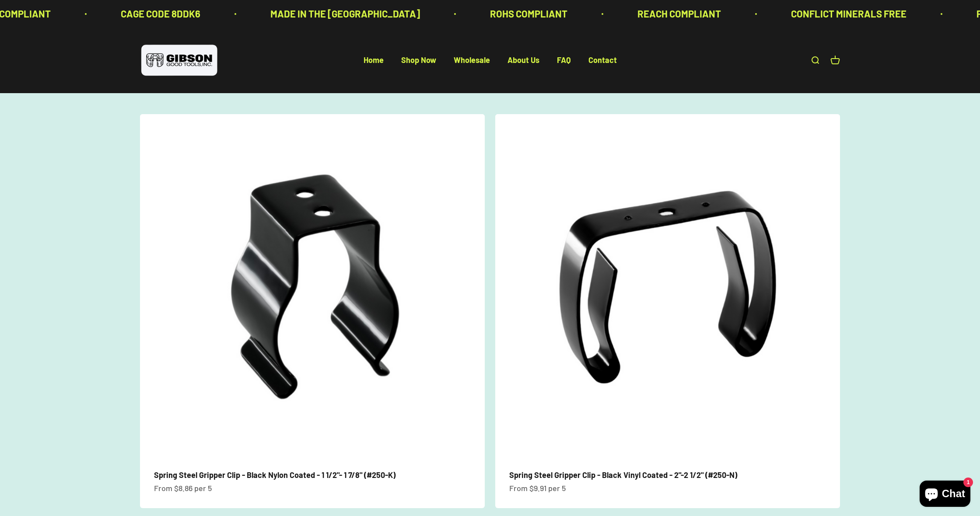 The width and height of the screenshot is (980, 516). I want to click on a: Contact, so click(602, 60).